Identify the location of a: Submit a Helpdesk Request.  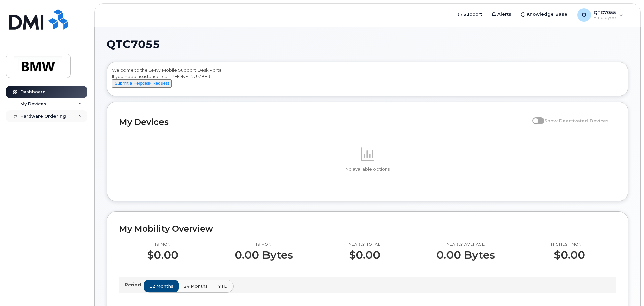
(142, 83).